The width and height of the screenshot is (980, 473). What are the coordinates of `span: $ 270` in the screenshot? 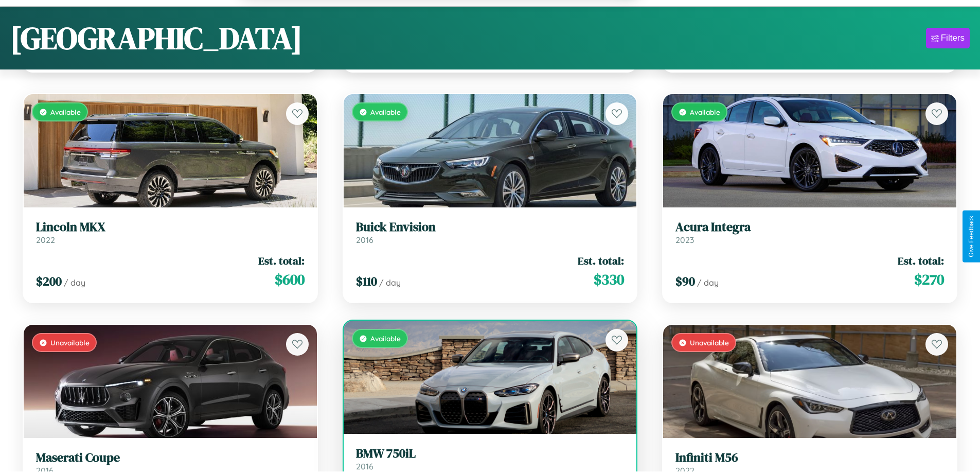 It's located at (929, 279).